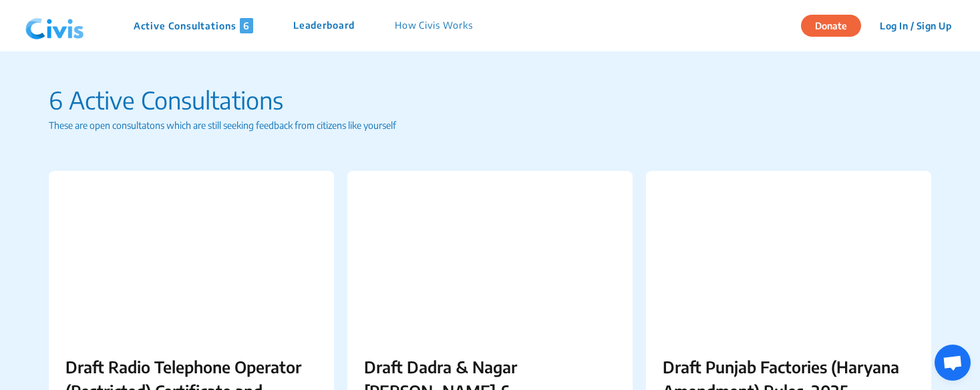 Image resolution: width=980 pixels, height=390 pixels. What do you see at coordinates (953, 363) in the screenshot?
I see `div: Open chat` at bounding box center [953, 363].